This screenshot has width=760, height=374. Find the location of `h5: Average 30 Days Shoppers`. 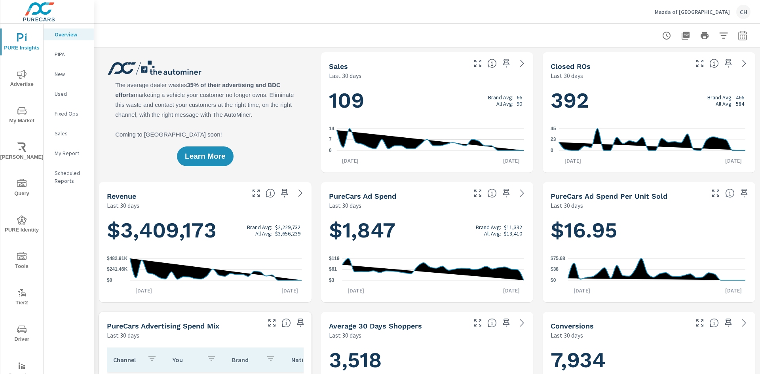

h5: Average 30 Days Shoppers is located at coordinates (375, 326).